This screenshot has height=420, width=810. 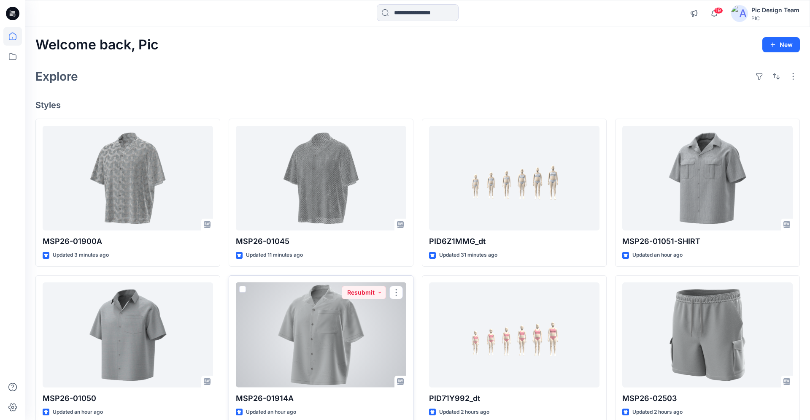 I want to click on a: MSP26-01900A, so click(x=128, y=178).